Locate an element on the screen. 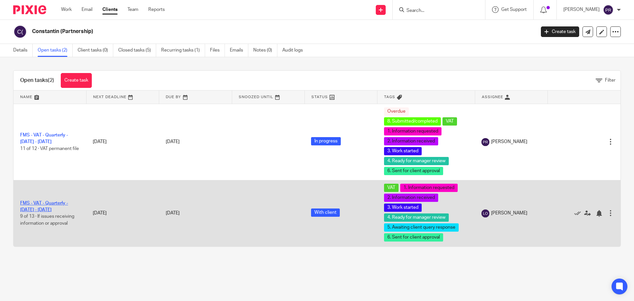 The width and height of the screenshot is (634, 301). a: Email is located at coordinates (87, 10).